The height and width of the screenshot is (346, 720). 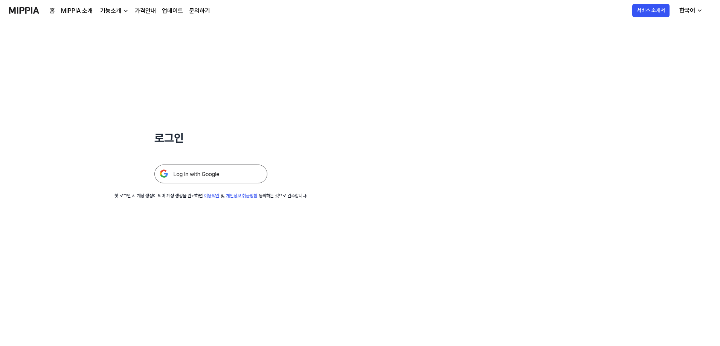 What do you see at coordinates (651, 11) in the screenshot?
I see `button: 서비스 소개서` at bounding box center [651, 11].